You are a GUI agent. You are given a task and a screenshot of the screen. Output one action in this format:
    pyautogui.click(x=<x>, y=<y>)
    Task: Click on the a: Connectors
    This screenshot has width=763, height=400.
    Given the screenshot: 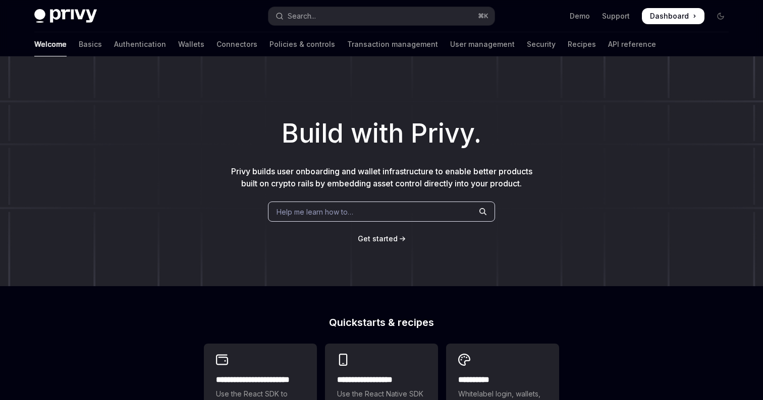 What is the action you would take?
    pyautogui.click(x=237, y=44)
    